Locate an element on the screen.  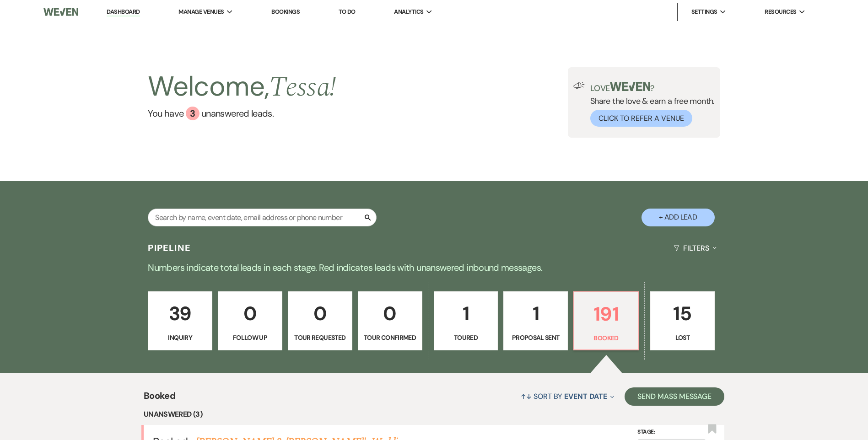
a: 1Proposal Sent is located at coordinates (536, 321).